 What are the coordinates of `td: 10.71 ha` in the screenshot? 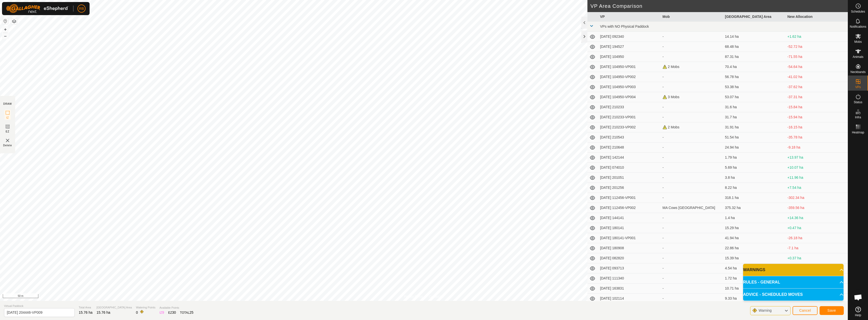 It's located at (754, 289).